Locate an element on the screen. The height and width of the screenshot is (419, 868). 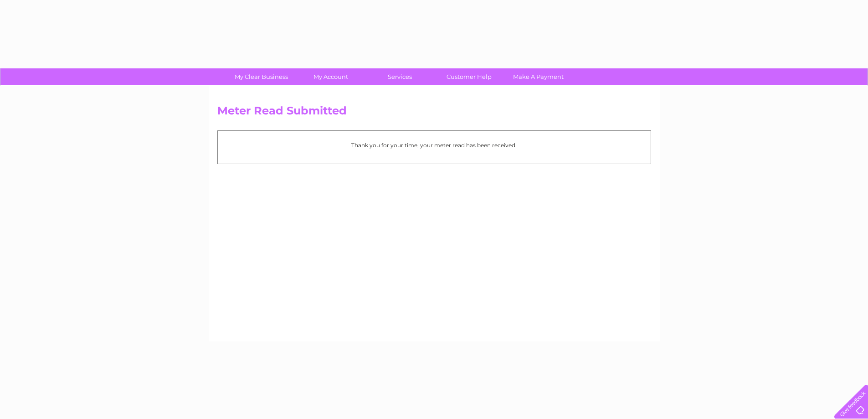
a: Services is located at coordinates (400, 77).